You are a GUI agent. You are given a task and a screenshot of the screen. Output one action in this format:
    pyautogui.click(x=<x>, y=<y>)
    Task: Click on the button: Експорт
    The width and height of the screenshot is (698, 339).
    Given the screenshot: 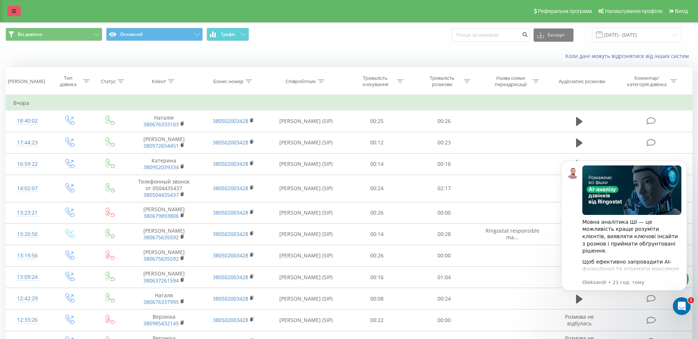 What is the action you would take?
    pyautogui.click(x=554, y=35)
    